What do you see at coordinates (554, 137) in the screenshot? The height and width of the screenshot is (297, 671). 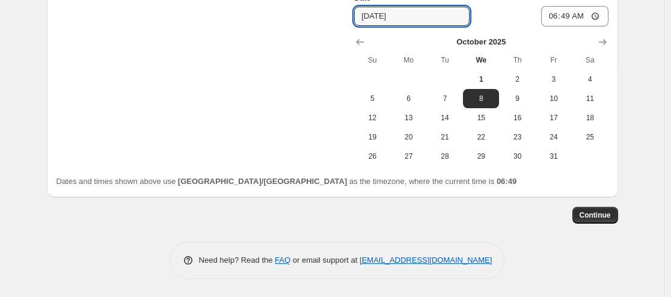 I see `button: Friday October 24 2025` at bounding box center [554, 137].